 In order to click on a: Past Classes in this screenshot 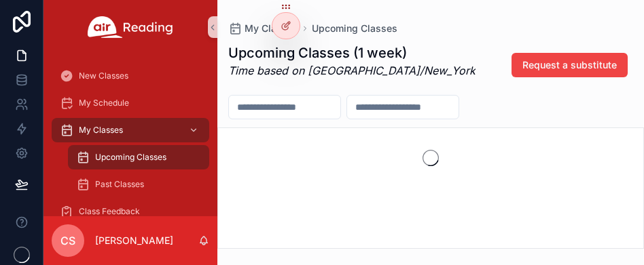, I will do `click(138, 185)`.